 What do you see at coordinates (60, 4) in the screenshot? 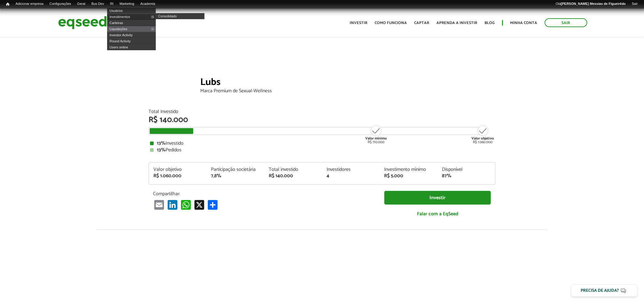
I see `a: Configurações` at bounding box center [60, 4].